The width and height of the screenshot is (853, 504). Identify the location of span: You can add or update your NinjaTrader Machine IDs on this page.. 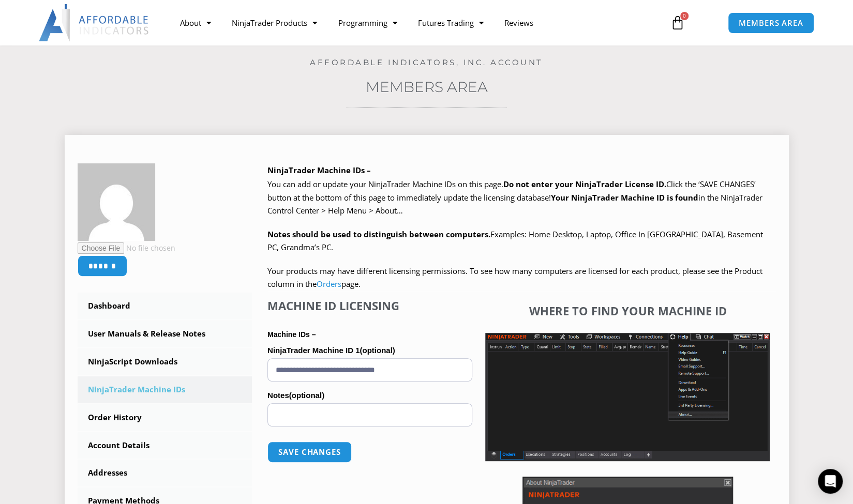
(386, 184).